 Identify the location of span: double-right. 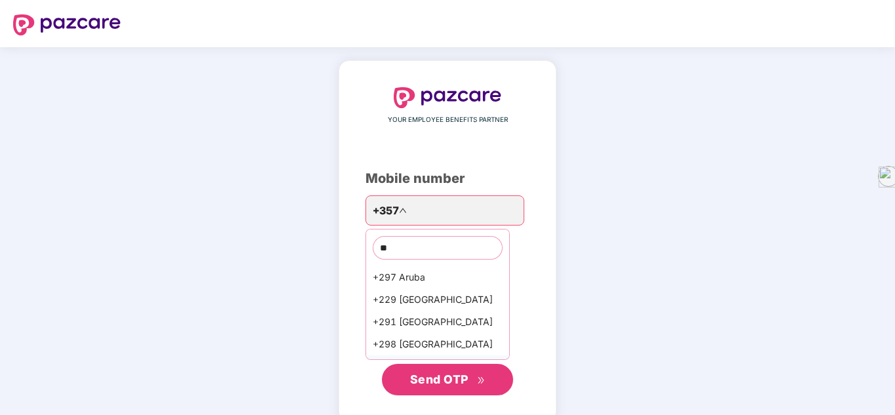
(481, 380).